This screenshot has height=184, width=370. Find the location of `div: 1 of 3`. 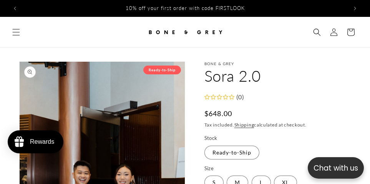

div: 1 of 3 is located at coordinates (185, 8).